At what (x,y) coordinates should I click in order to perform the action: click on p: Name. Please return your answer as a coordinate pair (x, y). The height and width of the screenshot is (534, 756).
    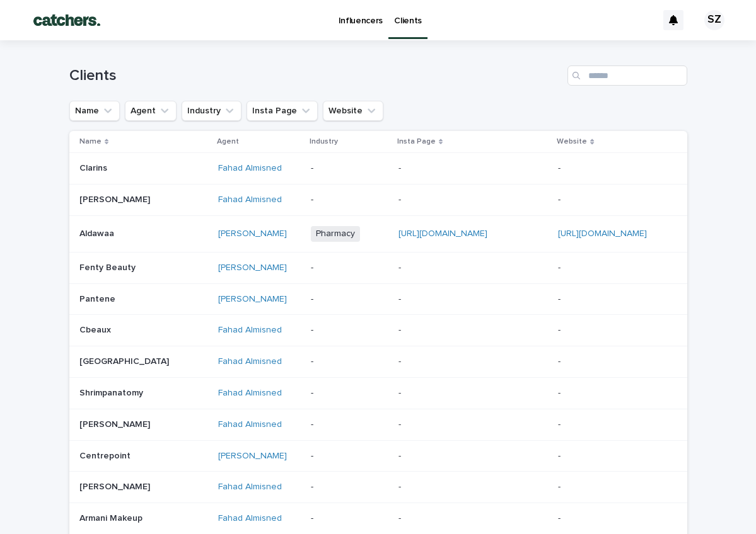
    Looking at the image, I should click on (91, 141).